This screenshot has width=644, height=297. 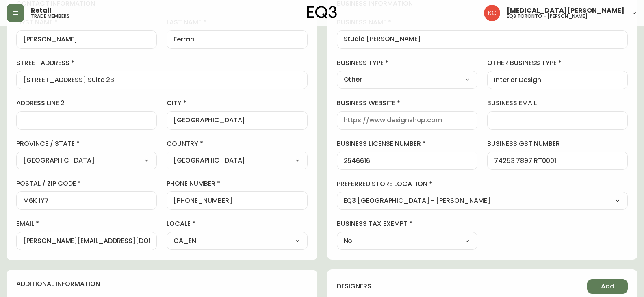 I want to click on label: postal / zip code, so click(x=87, y=184).